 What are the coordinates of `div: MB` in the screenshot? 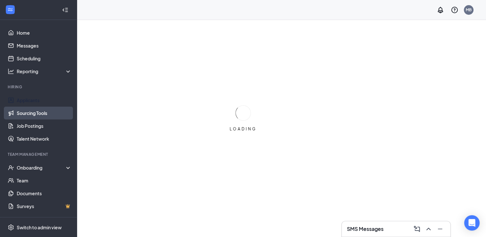 It's located at (468, 10).